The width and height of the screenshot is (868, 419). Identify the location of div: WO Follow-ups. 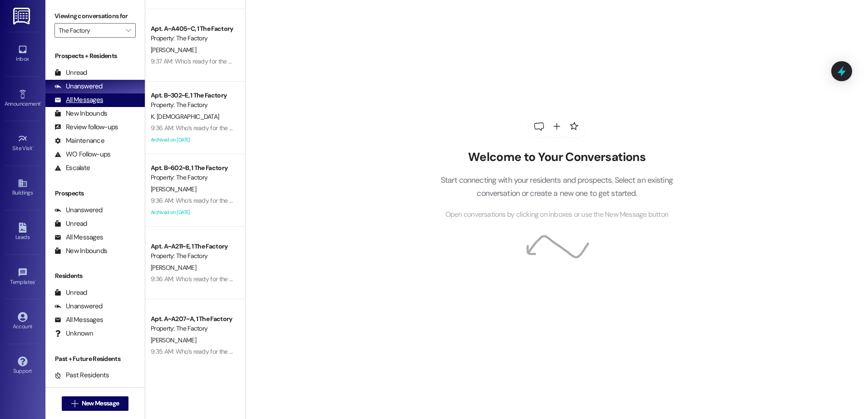
(83, 155).